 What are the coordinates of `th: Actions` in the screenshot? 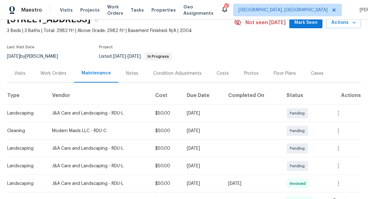 It's located at (343, 95).